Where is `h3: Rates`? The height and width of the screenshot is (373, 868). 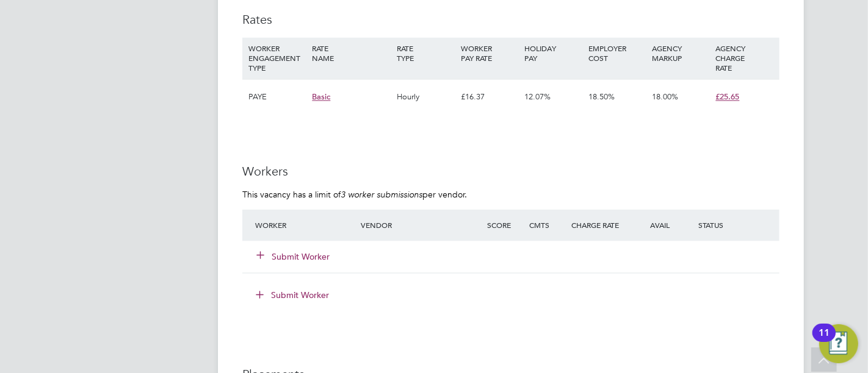 h3: Rates is located at coordinates (511, 20).